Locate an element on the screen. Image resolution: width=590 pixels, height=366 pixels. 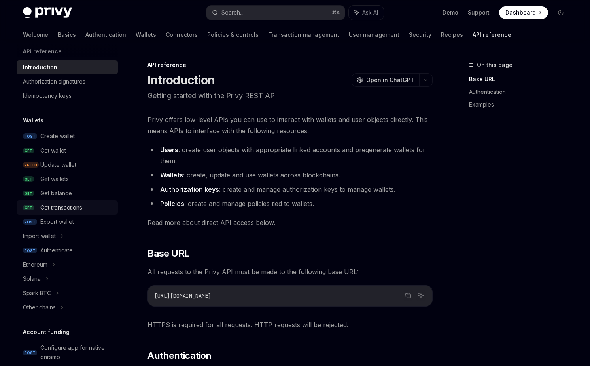
div: Other chains is located at coordinates (39, 307).